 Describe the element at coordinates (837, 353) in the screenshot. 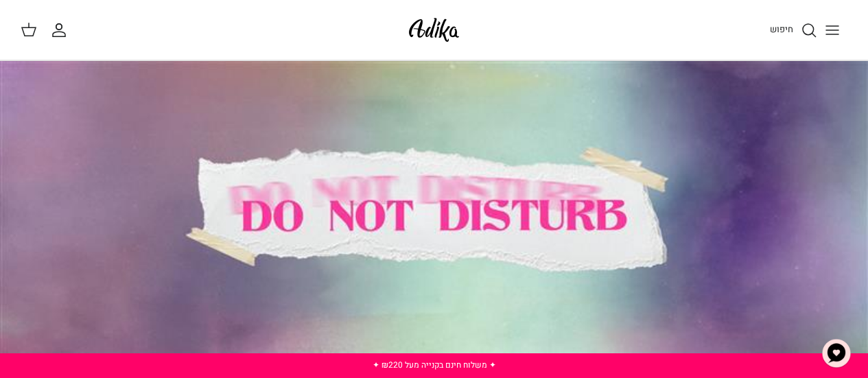

I see `button: צ'אט` at that location.